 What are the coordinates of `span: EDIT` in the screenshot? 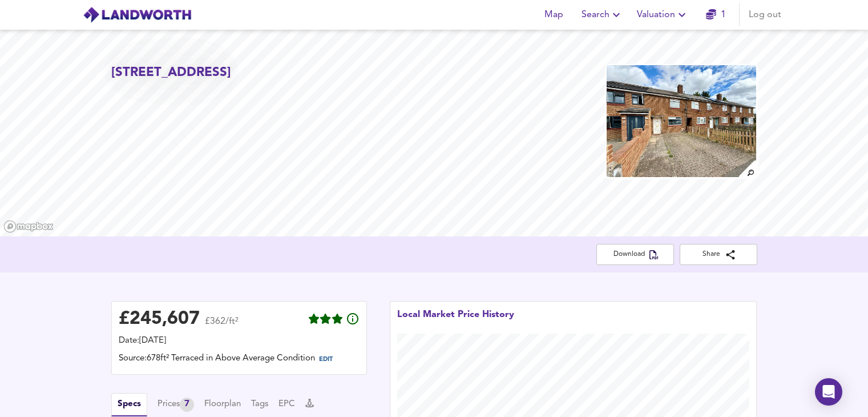 It's located at (326, 359).